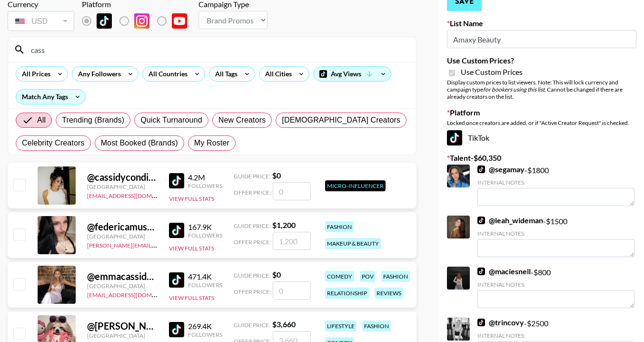 Image resolution: width=644 pixels, height=342 pixels. What do you see at coordinates (504, 271) in the screenshot?
I see `a: @maciesnell` at bounding box center [504, 271].